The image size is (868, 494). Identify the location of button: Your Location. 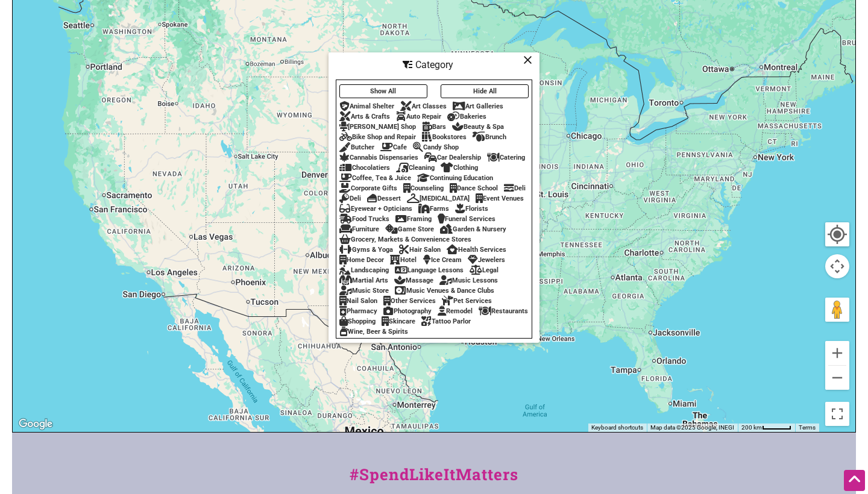
(837, 235).